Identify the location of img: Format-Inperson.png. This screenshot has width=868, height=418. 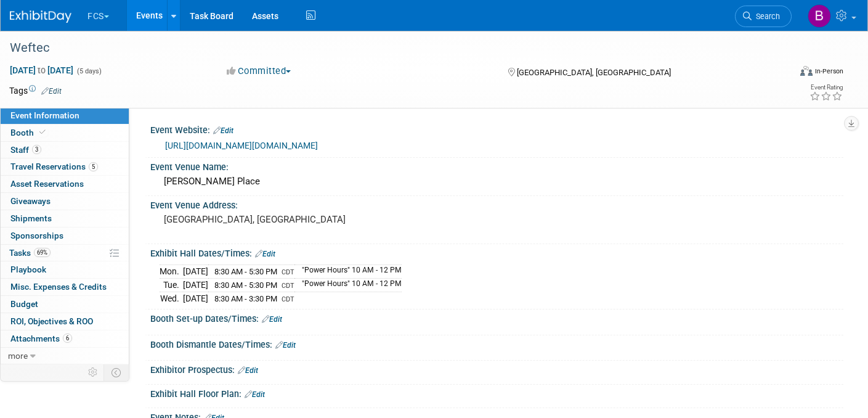
(807, 71).